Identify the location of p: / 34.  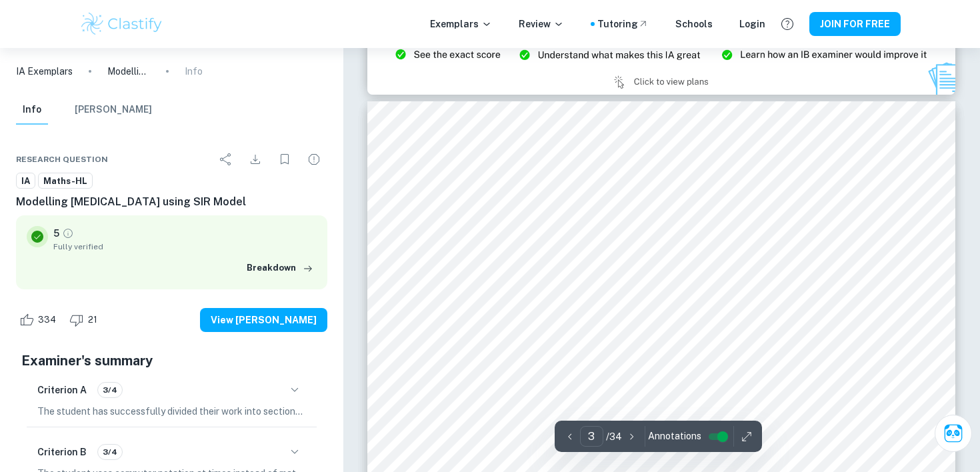
(614, 437).